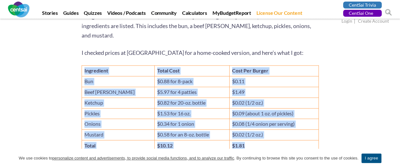  What do you see at coordinates (347, 21) in the screenshot?
I see `a: Login` at bounding box center [347, 21].